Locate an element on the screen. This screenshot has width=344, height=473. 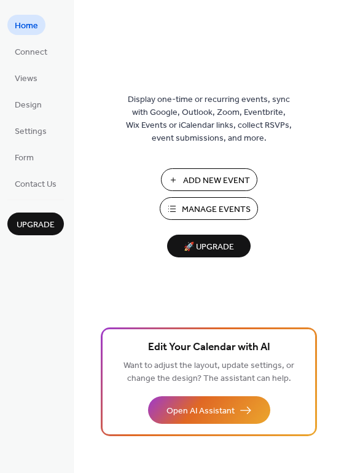
a: Settings is located at coordinates (31, 130).